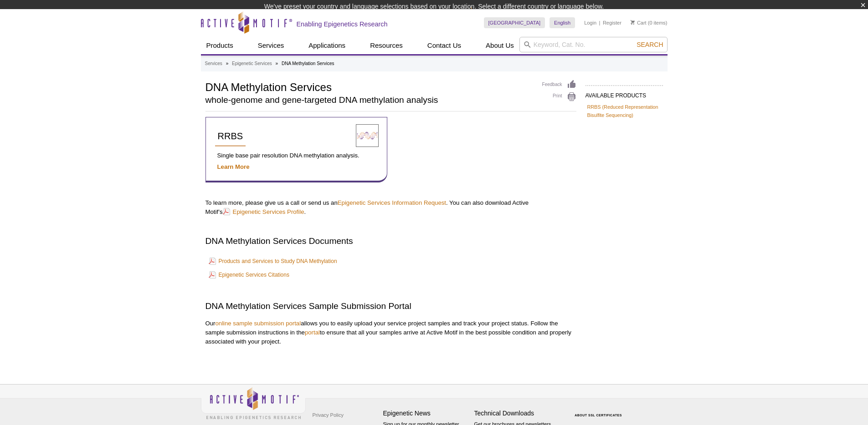  Describe the element at coordinates (391, 306) in the screenshot. I see `h2: DNA Methylation Services Sample Submission Portal` at that location.